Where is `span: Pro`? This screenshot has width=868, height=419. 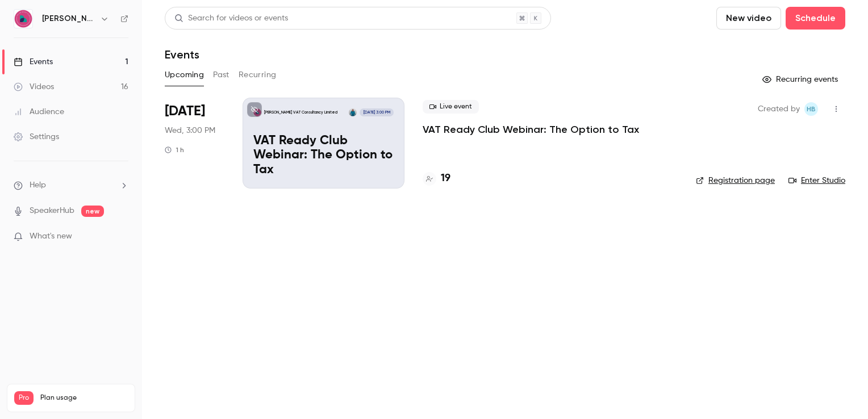
span: Pro is located at coordinates (24, 398).